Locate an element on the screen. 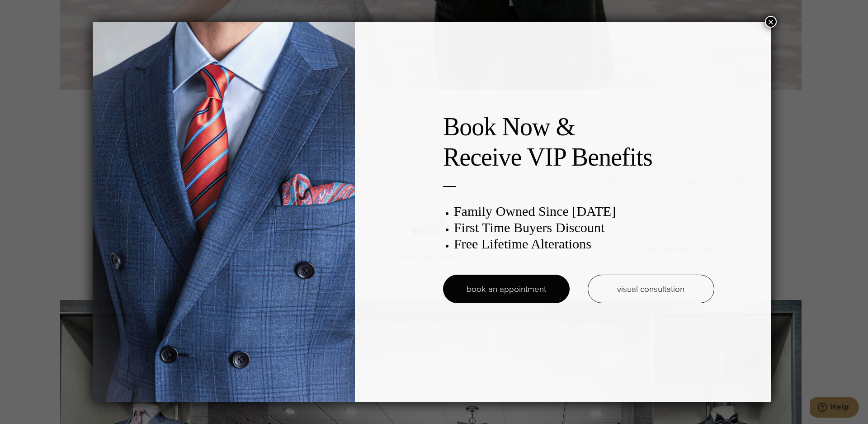  a: visual consultation is located at coordinates (651, 288).